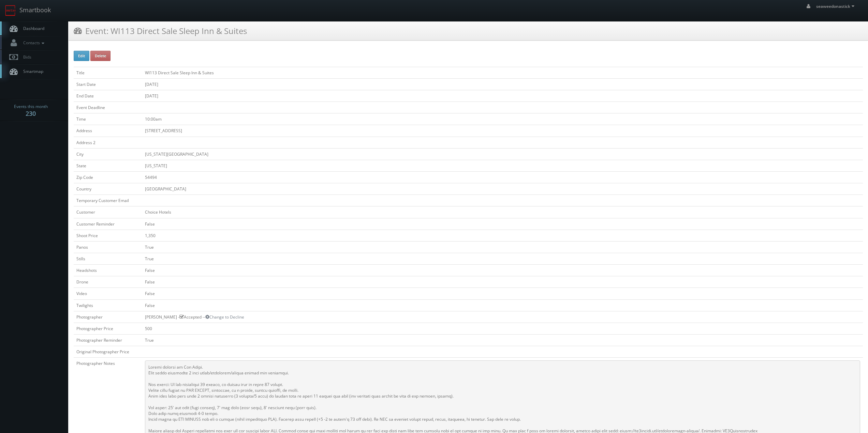 This screenshot has height=433, width=868. I want to click on td: City, so click(108, 154).